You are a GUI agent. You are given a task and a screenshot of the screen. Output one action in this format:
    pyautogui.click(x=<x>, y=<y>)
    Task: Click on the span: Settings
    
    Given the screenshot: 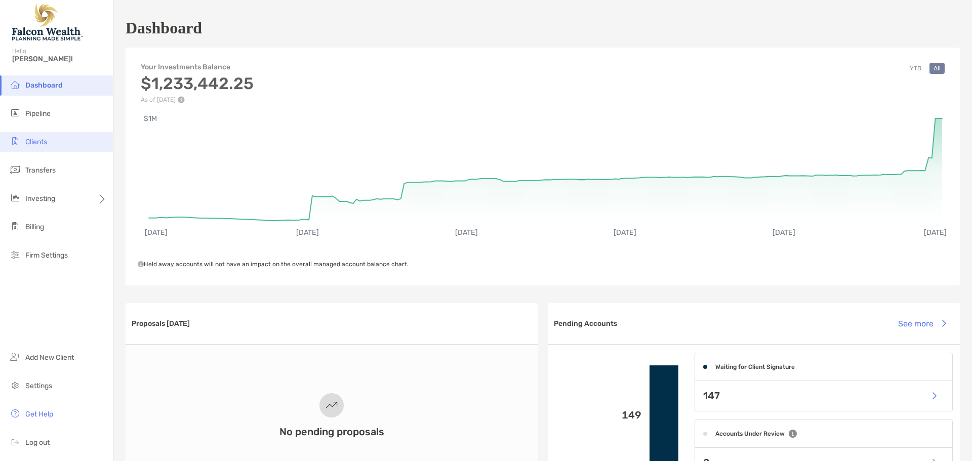 What is the action you would take?
    pyautogui.click(x=38, y=386)
    